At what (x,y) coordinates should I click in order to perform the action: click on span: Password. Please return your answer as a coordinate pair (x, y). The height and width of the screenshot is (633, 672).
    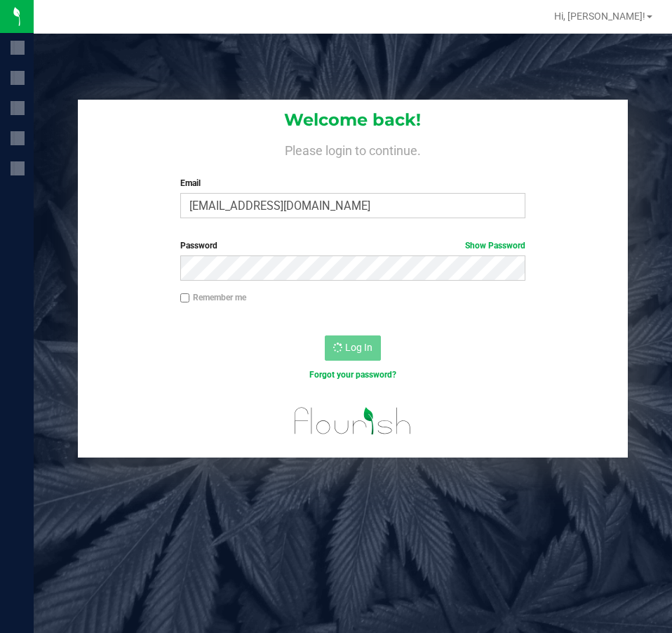
    Looking at the image, I should click on (198, 245).